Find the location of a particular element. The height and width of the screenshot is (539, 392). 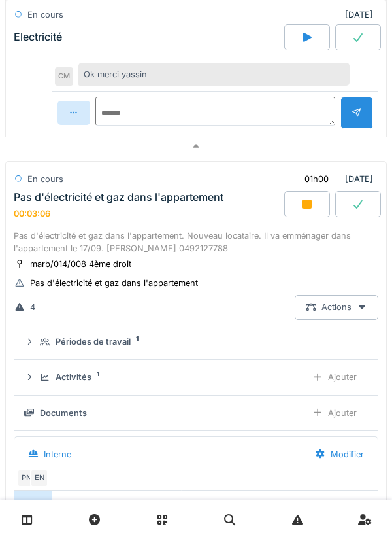

div: marb/014/008 4ème droit is located at coordinates (80, 264).